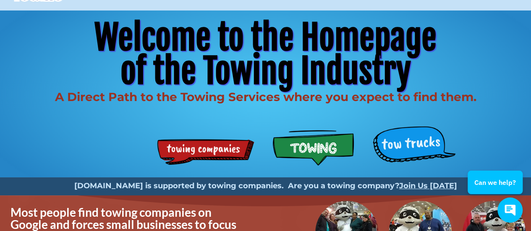  What do you see at coordinates (33, 35) in the screenshot?
I see `div: Can we help?` at bounding box center [33, 35].